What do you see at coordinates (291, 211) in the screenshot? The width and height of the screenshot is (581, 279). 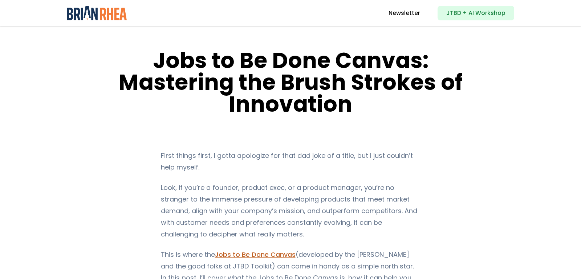 I see `p: Look, if you’re a founder, product exec, or a product manager, you’re no stranger to the immense ...` at bounding box center [291, 211].